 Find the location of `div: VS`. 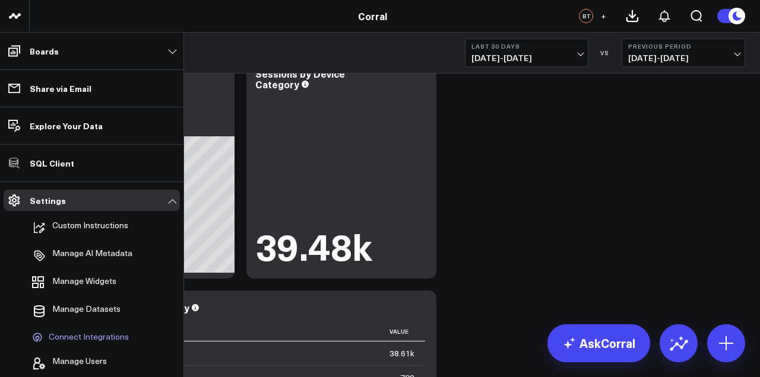

div: VS is located at coordinates (605, 53).